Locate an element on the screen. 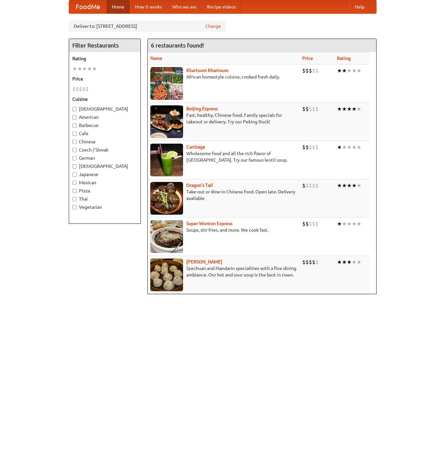  p: Soups, stir-fries, and more. We cook fast. is located at coordinates (224, 230).